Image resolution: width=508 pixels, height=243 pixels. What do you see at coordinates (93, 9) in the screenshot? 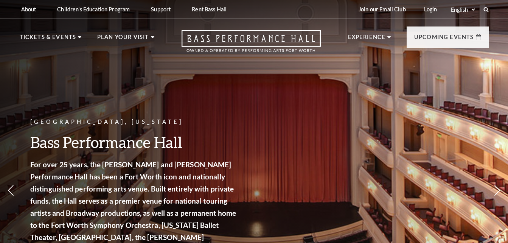
I see `p: Children's Education Program` at bounding box center [93, 9].